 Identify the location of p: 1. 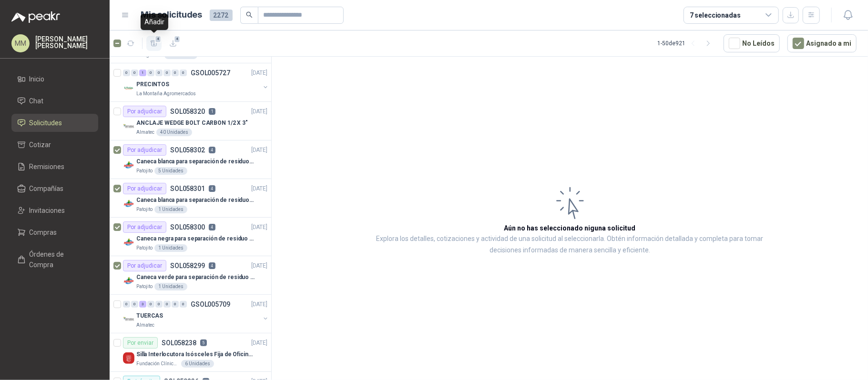
(212, 111).